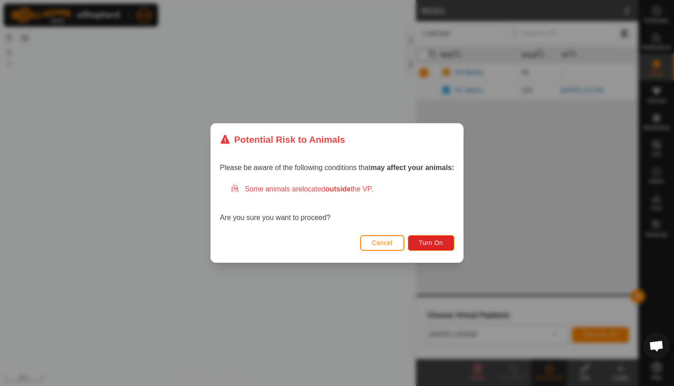  Describe the element at coordinates (413, 167) in the screenshot. I see `strong: may affect your animals:` at that location.